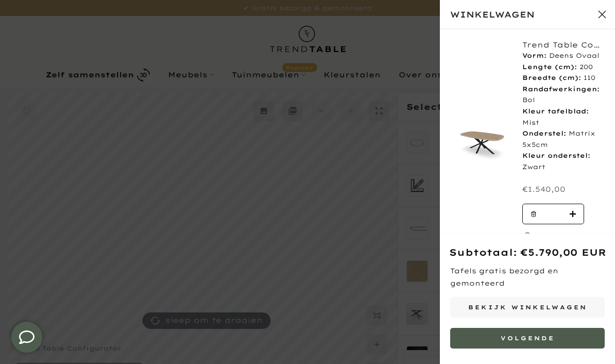 This screenshot has height=364, width=615. What do you see at coordinates (552, 77) in the screenshot?
I see `strong: Breedte (cm):` at bounding box center [552, 77].